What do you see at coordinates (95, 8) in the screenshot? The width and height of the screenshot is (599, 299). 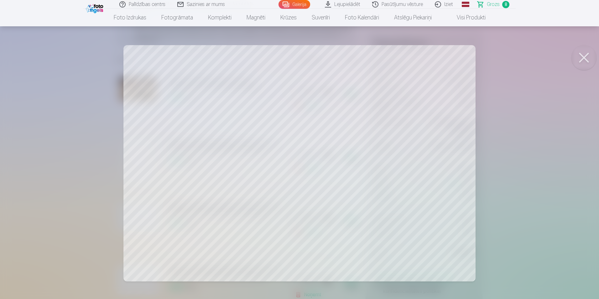 I see `img: /fa1` at bounding box center [95, 8].